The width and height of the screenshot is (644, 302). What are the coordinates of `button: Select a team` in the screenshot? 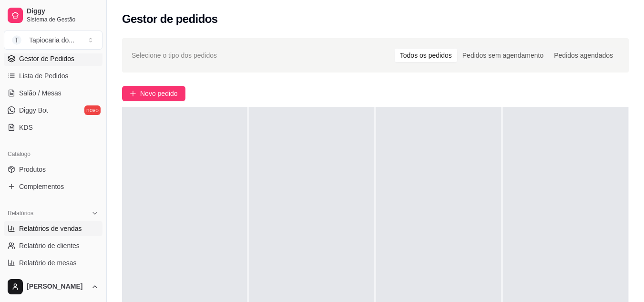 It's located at (53, 40).